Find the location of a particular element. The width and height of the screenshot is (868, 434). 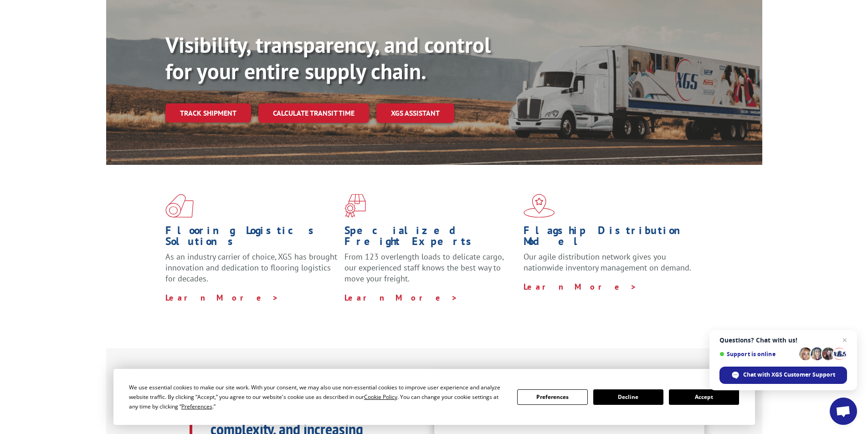

span: Our agile distribution network gives you nationwide inventory management on demand. is located at coordinates (607, 262).